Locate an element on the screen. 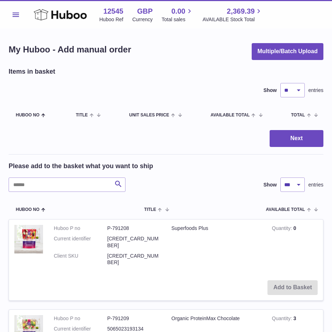 Image resolution: width=332 pixels, height=332 pixels. span: 2,369.39 is located at coordinates (241, 11).